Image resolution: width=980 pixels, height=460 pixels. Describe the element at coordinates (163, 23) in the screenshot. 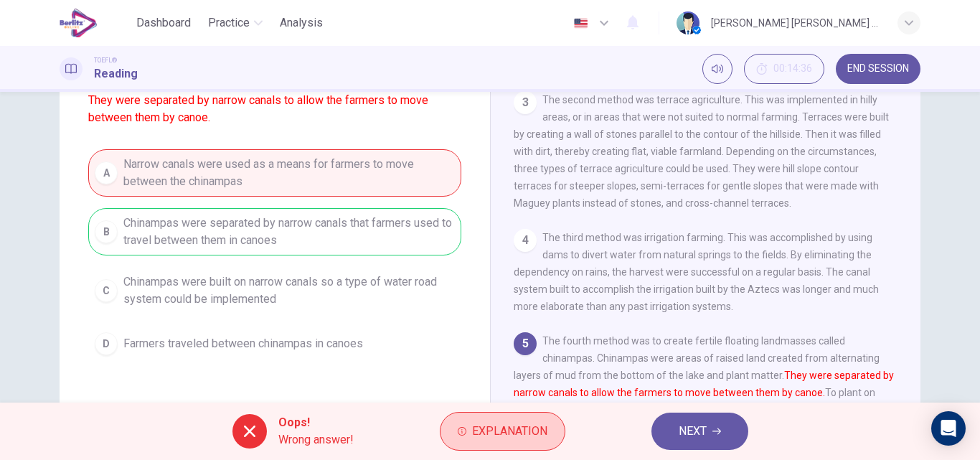

I see `span: Dashboard` at that location.